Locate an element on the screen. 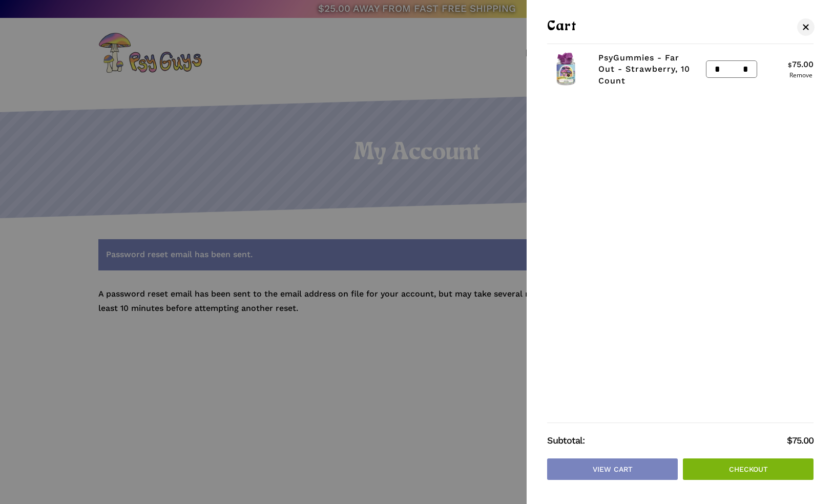 Image resolution: width=834 pixels, height=504 pixels. a: Checkout is located at coordinates (748, 469).